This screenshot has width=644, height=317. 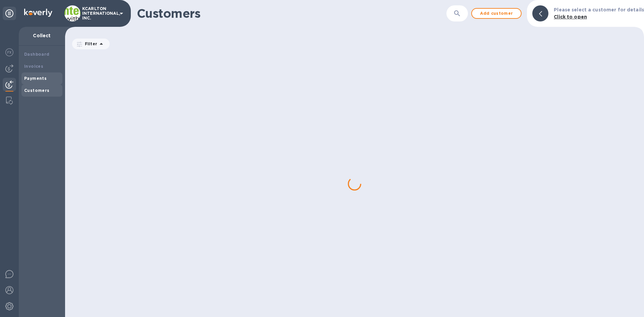 What do you see at coordinates (37, 90) in the screenshot?
I see `b: Customers` at bounding box center [37, 90].